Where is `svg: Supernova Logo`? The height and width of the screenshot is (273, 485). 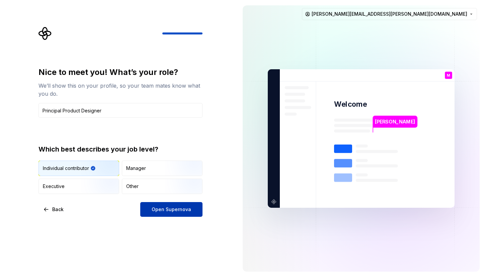 svg: Supernova Logo is located at coordinates (45, 33).